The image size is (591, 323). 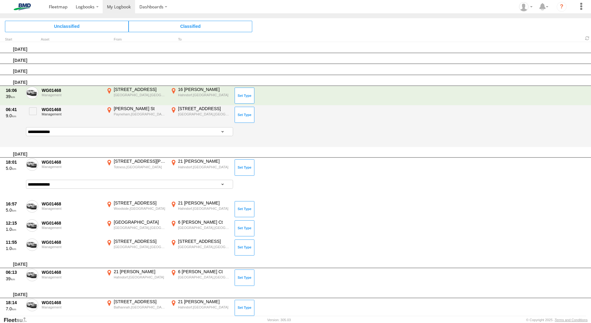 I want to click on span: Click to view Classified Trips, so click(x=190, y=26).